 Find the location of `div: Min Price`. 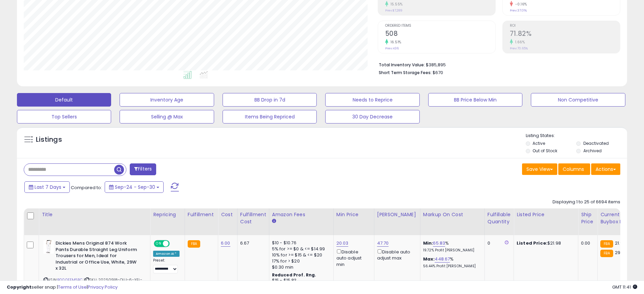

div: Min Price is located at coordinates (353, 214).